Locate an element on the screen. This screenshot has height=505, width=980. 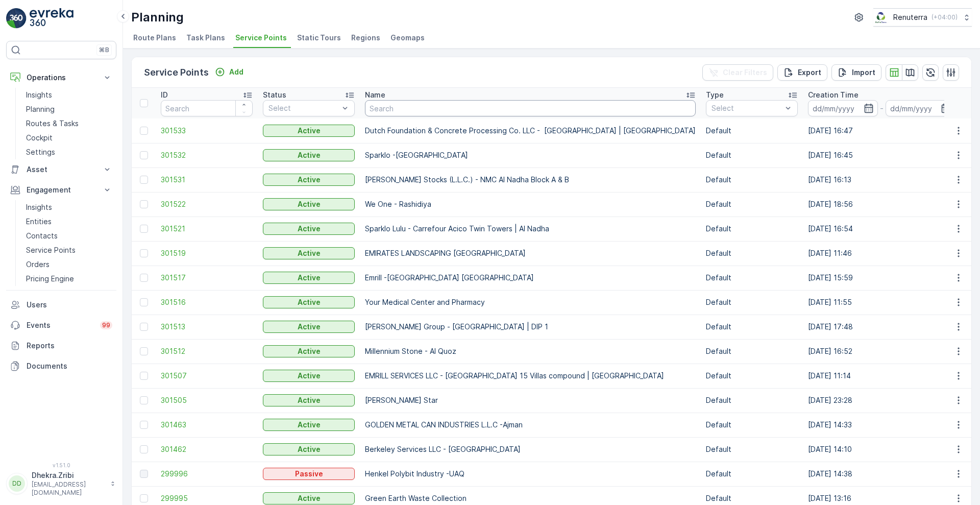
img: logo_light-DOdMpM7g.png is located at coordinates (52, 19).